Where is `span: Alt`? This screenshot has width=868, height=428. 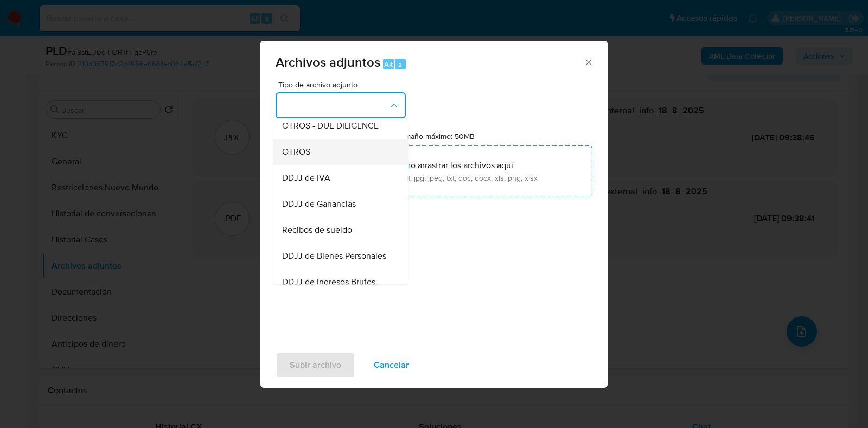 span: Alt is located at coordinates (388, 64).